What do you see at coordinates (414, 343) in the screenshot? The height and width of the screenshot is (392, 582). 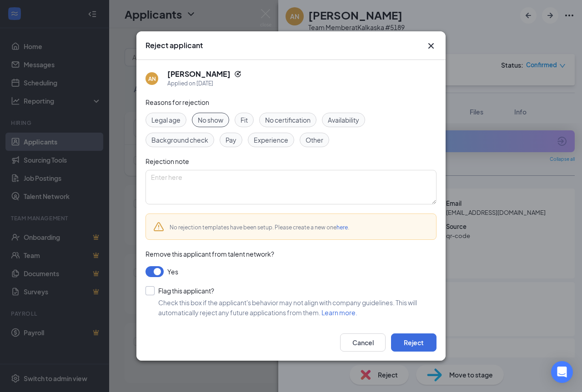 I see `button: Reject` at bounding box center [414, 343].